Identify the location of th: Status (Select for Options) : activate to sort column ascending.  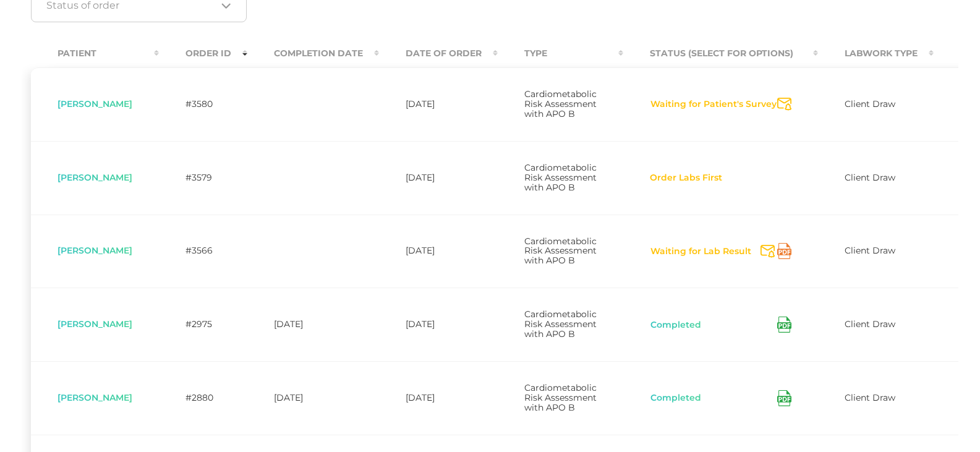
(721, 53).